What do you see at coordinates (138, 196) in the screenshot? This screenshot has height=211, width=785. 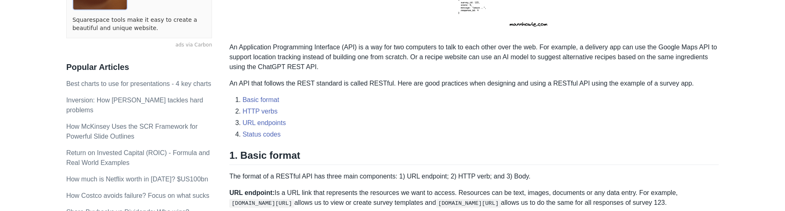 I see `a: How Costco avoids failure? Focus on what sucks` at bounding box center [138, 196].